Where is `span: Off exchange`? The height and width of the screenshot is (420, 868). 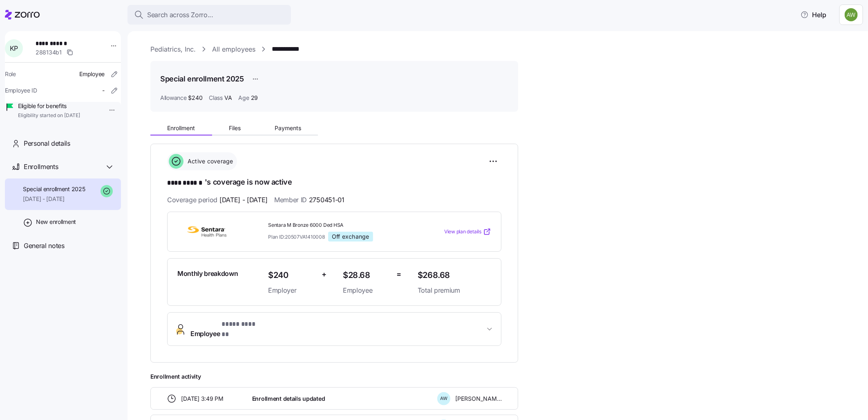
span: Off exchange is located at coordinates (351, 237).